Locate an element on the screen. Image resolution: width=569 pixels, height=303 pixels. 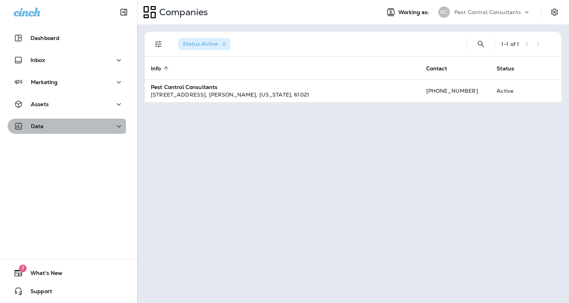
span: Support is located at coordinates (37, 293).